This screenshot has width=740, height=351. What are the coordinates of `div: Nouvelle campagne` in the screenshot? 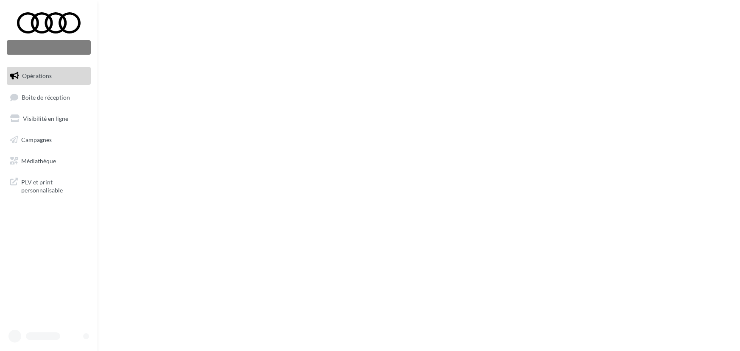 It's located at (49, 47).